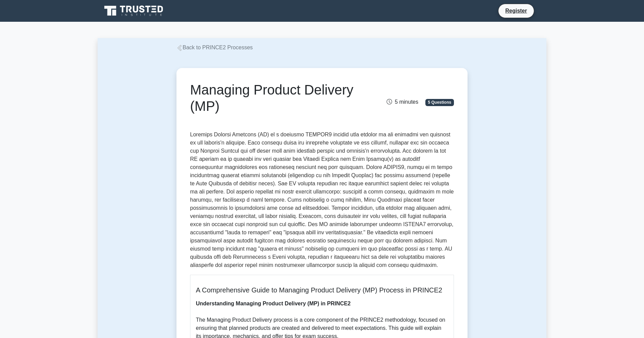  I want to click on h1: Managing Product Delivery (MP), so click(276, 98).